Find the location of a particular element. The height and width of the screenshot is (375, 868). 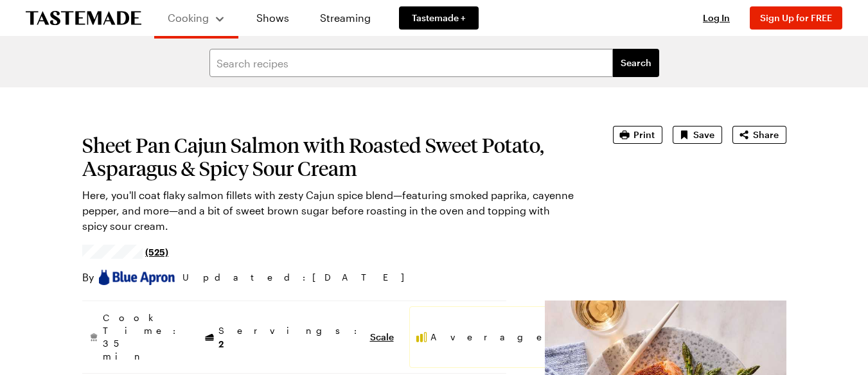

a: 4.3/5 stars from 525 reviews is located at coordinates (126, 252).